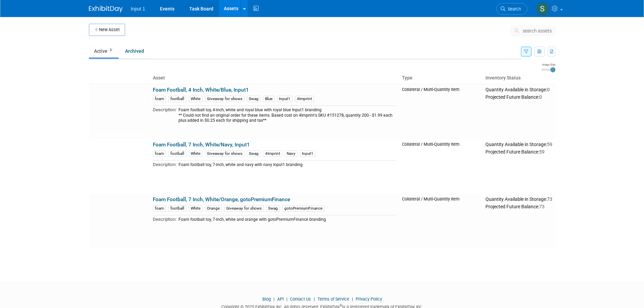  Describe the element at coordinates (548, 65) in the screenshot. I see `div: Image Size` at that location.